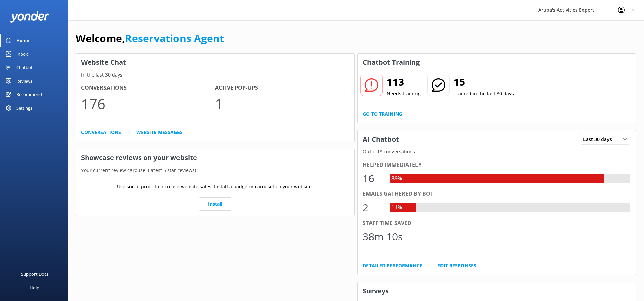 The width and height of the screenshot is (644, 301). I want to click on p: In the last 30 days, so click(215, 75).